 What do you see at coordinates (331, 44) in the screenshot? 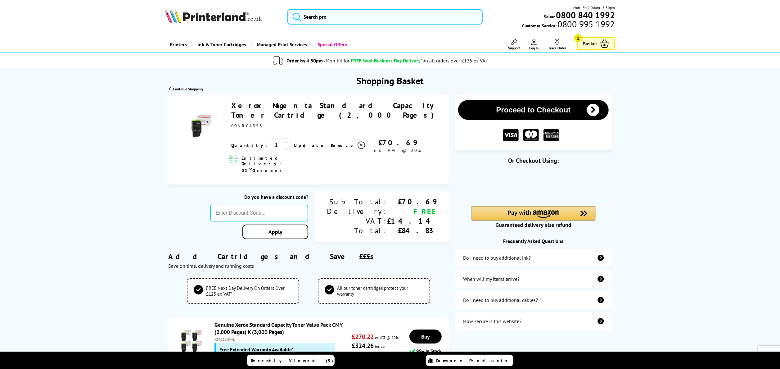
I see `a: Special Offers` at bounding box center [331, 44].